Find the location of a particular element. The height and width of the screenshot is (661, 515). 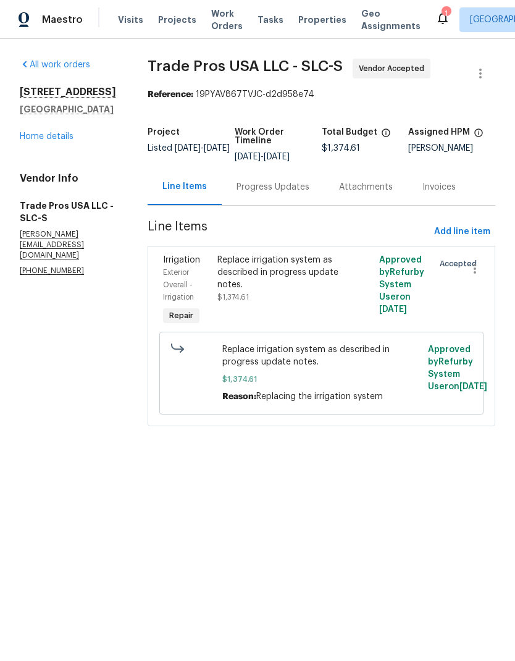

span: The total cost of line items that have been proposed by Opendoor. This sum includes line items th... is located at coordinates (386, 136).